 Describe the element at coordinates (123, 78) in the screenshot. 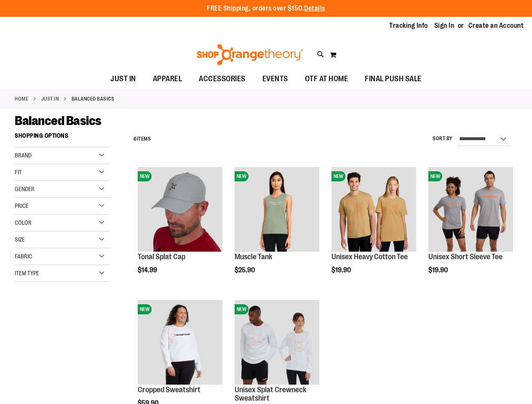

I see `span: JUST IN` at that location.